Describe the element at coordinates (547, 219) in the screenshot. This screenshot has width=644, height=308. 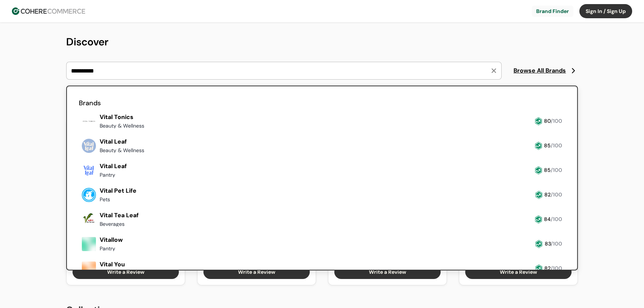
I see `span: 84` at that location.